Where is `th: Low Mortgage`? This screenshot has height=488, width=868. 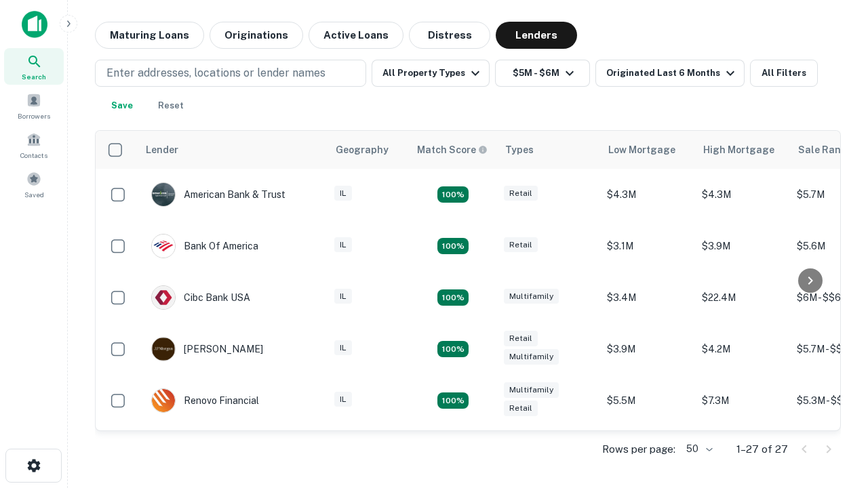 th: Low Mortgage is located at coordinates (648, 150).